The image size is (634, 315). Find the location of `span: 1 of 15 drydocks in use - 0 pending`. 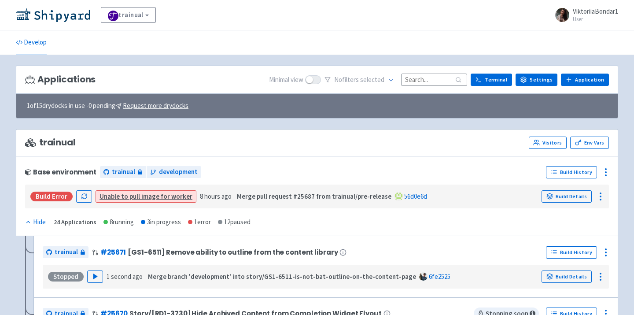

span: 1 of 15 drydocks in use - 0 pending is located at coordinates (107, 106).